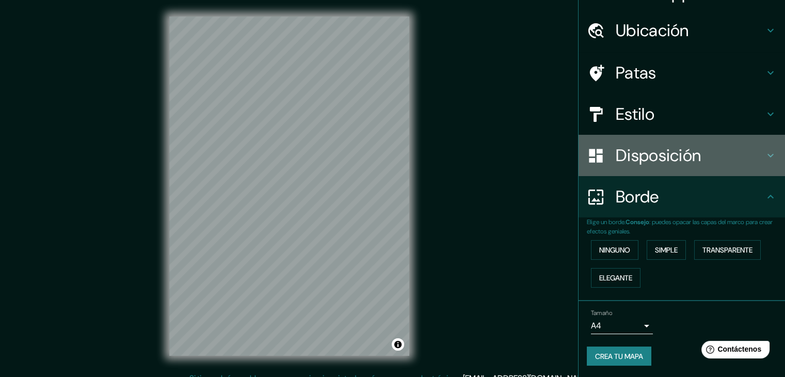 The width and height of the screenshot is (785, 377). I want to click on font: Contáctenos, so click(46, 12).